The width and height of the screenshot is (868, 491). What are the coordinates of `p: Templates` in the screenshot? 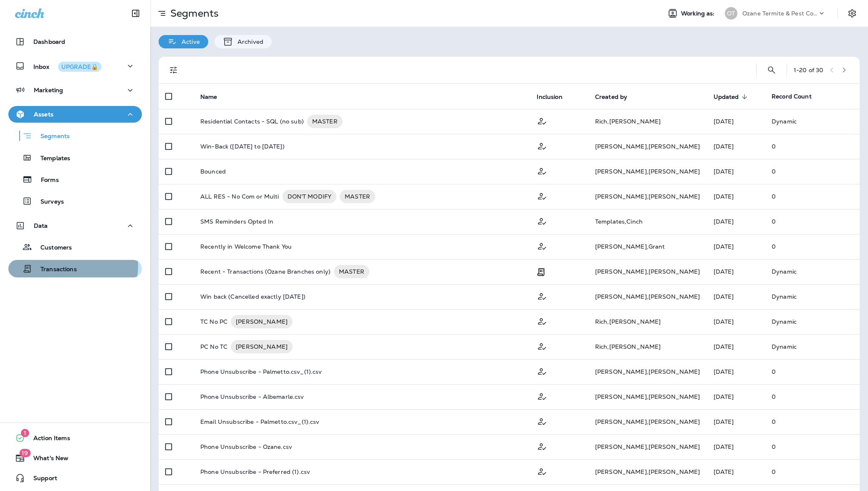 It's located at (51, 158).